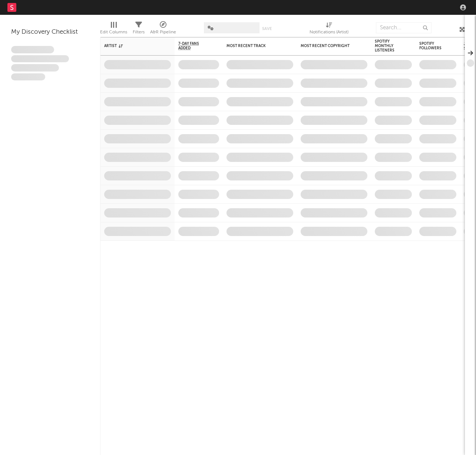 This screenshot has height=455, width=476. I want to click on span: Praesent ac interdum, so click(35, 68).